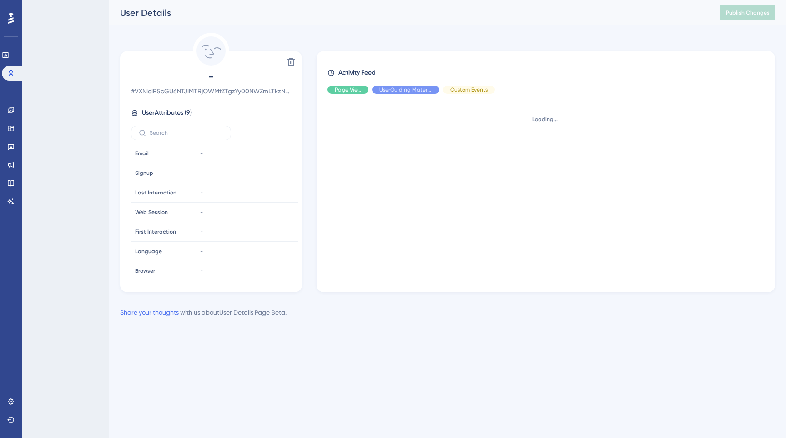 The width and height of the screenshot is (786, 438). Describe the element at coordinates (151, 212) in the screenshot. I see `span: Web Session` at that location.